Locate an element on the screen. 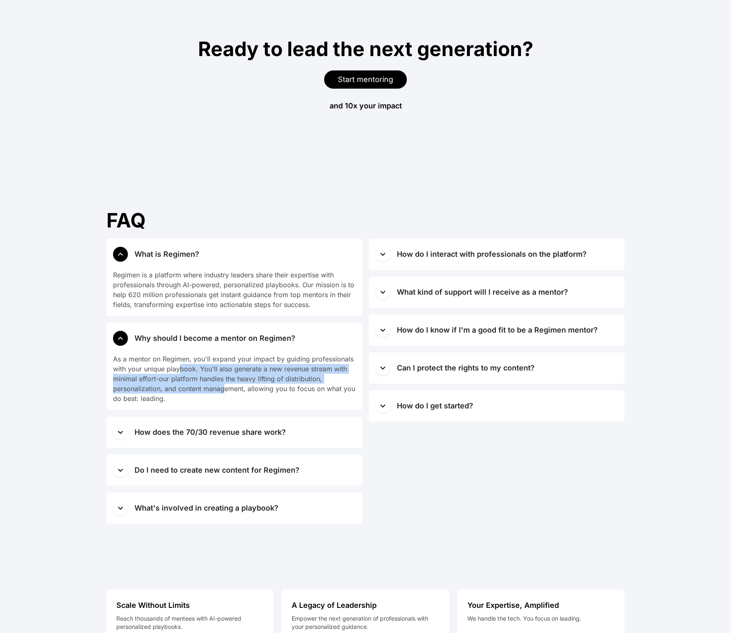 Image resolution: width=731 pixels, height=633 pixels. button: Can I protect the rights to my content? is located at coordinates (497, 368).